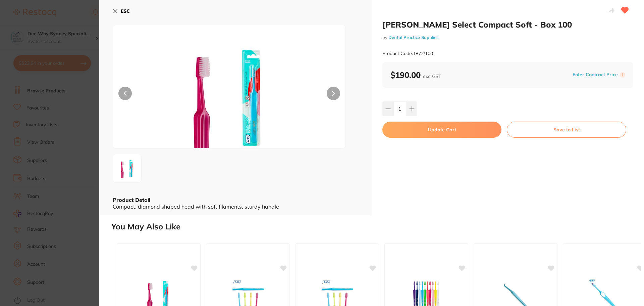 The width and height of the screenshot is (644, 306). What do you see at coordinates (567, 129) in the screenshot?
I see `button: Save to List` at bounding box center [567, 129].